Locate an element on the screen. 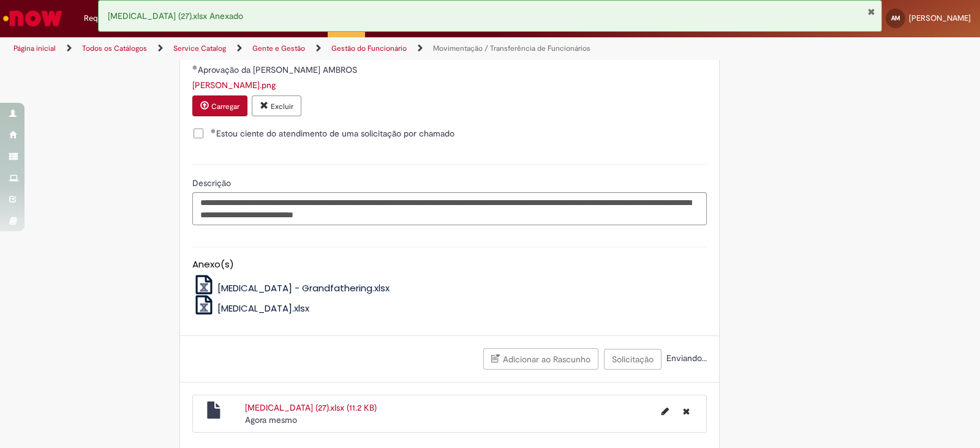  span: Agora mesmo is located at coordinates (271, 420).